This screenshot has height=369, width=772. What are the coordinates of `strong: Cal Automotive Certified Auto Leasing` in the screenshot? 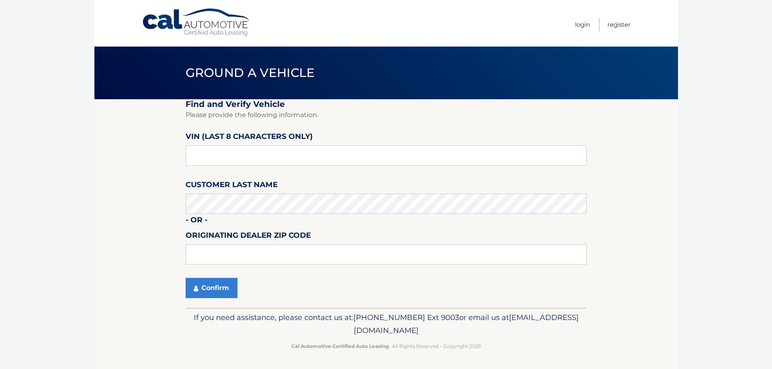 It's located at (340, 346).